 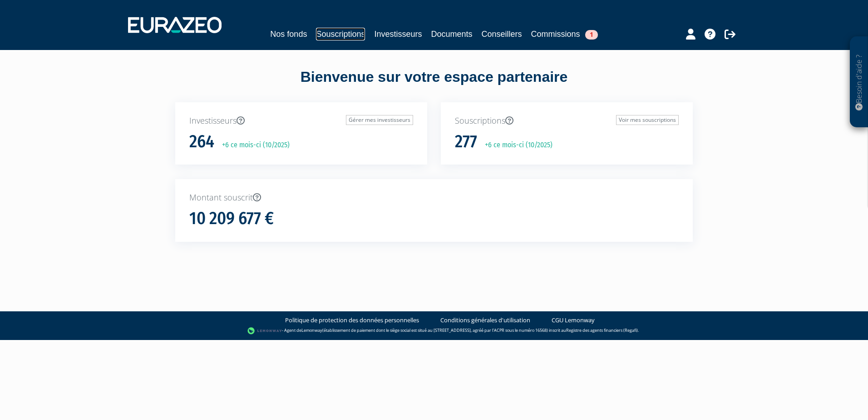 What do you see at coordinates (647, 120) in the screenshot?
I see `a: Voir mes souscriptions` at bounding box center [647, 120].